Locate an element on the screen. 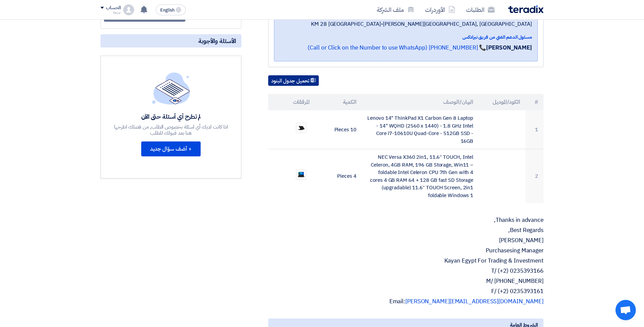 The image size is (644, 327). div: نسمه is located at coordinates (110, 12).